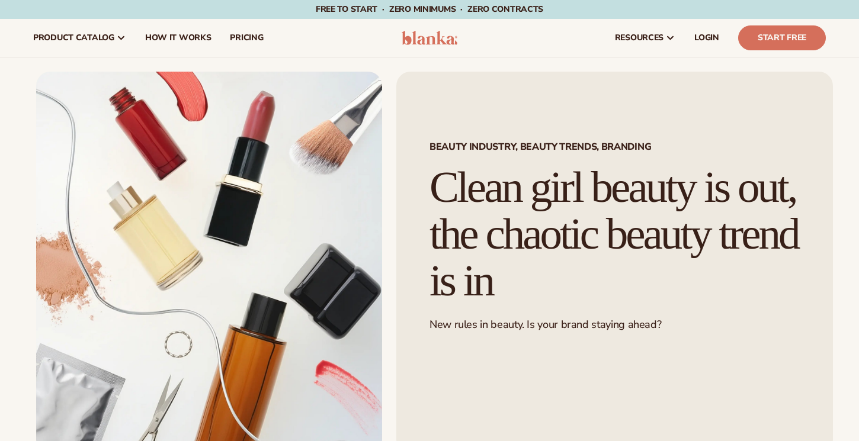 The image size is (859, 441). I want to click on span: pricing, so click(246, 38).